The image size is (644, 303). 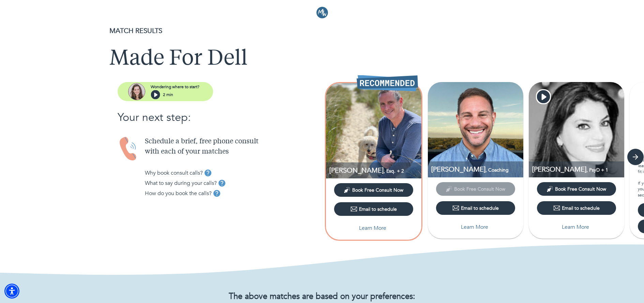 What do you see at coordinates (322, 296) in the screenshot?
I see `h2: The above matches are based on your preferences:` at bounding box center [322, 296].